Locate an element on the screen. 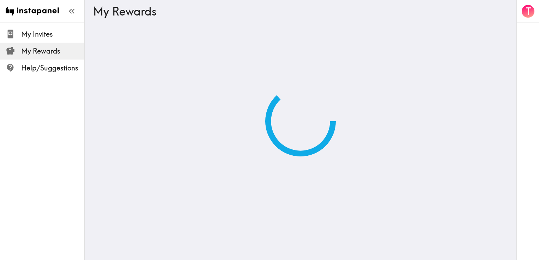 This screenshot has height=260, width=539. span: Help/Suggestions is located at coordinates (53, 68).